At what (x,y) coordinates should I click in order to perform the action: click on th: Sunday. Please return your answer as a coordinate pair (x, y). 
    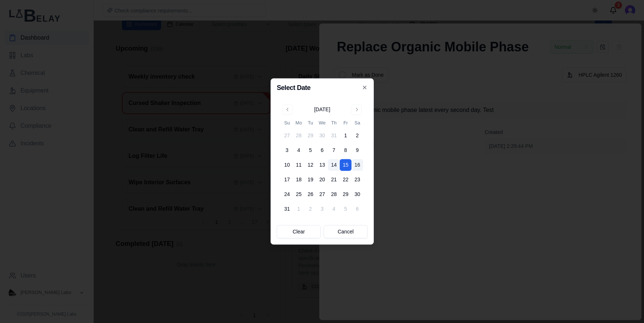
    Looking at the image, I should click on (287, 122).